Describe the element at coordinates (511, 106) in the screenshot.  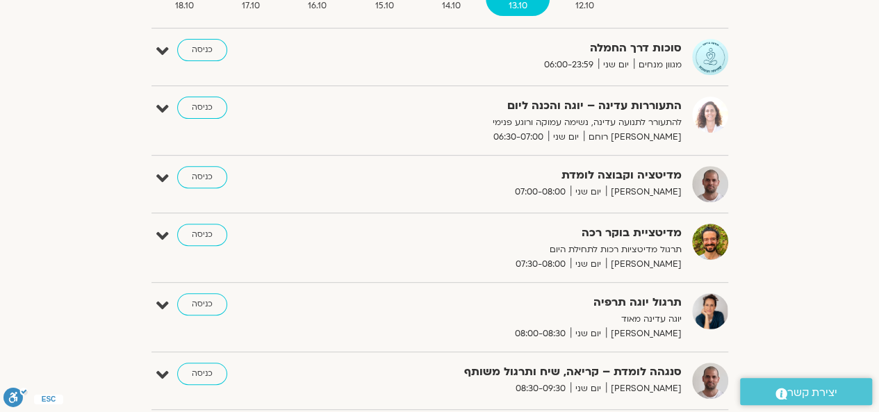
I see `strong: התעוררות עדינה – יוגה והכנה ליום` at that location.